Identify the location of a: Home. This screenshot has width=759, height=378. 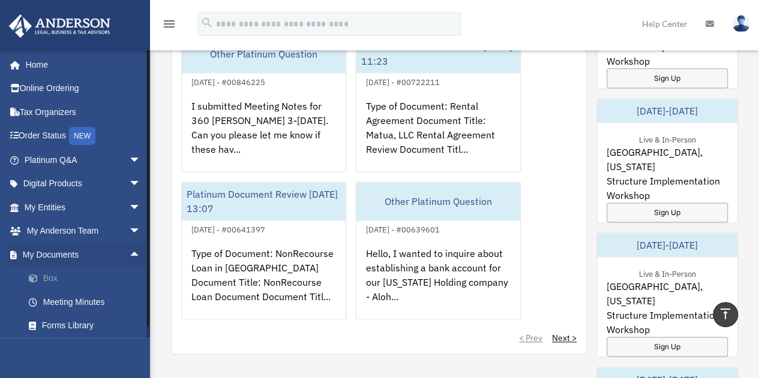
(80, 65).